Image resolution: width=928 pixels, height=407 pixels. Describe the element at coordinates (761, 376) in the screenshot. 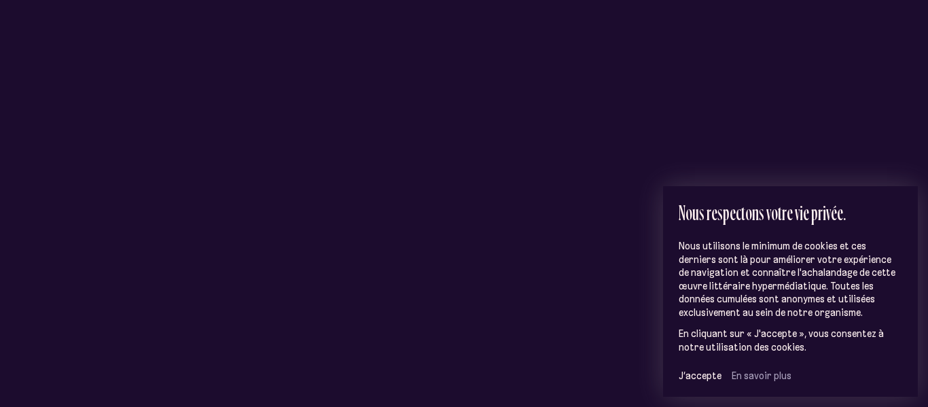

I see `a: En savoir plus` at that location.